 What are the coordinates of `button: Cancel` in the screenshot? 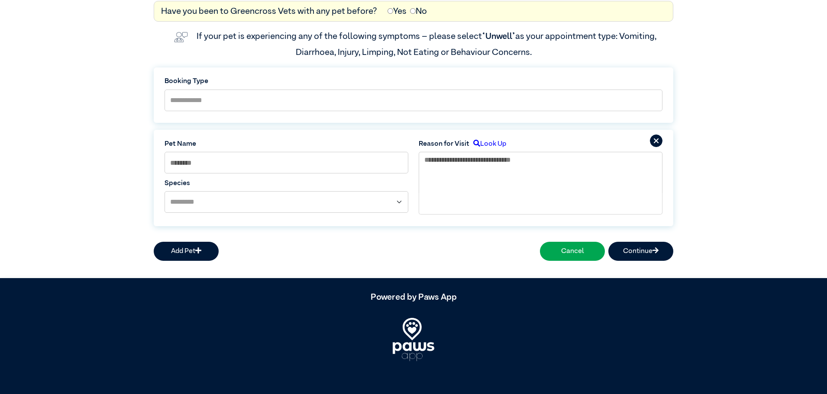 It's located at (572, 252).